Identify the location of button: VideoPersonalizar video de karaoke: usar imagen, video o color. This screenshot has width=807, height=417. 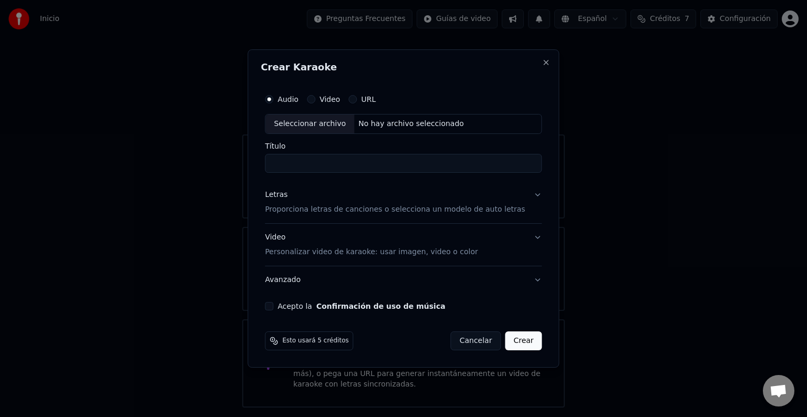
(403, 245).